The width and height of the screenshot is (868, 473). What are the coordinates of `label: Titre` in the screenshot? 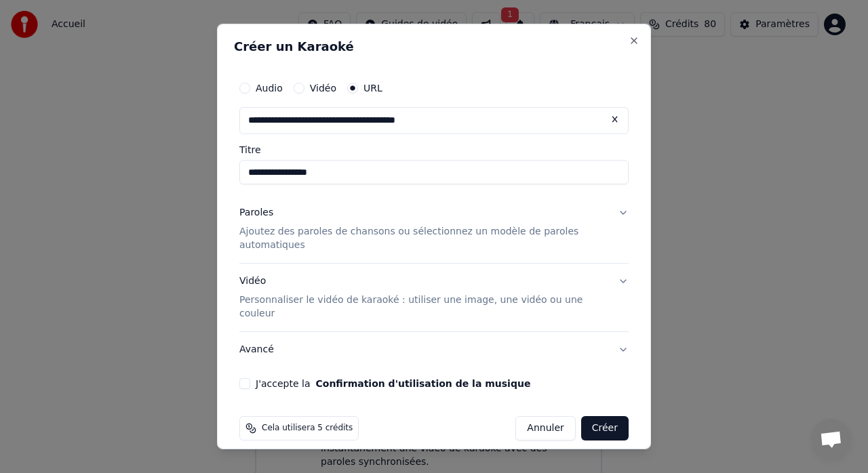 It's located at (434, 150).